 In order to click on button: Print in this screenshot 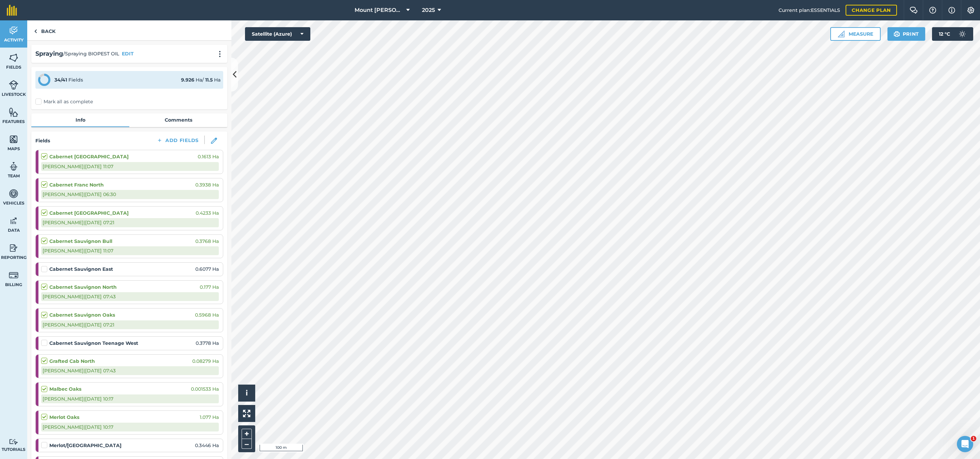, I will do `click(907, 34)`.